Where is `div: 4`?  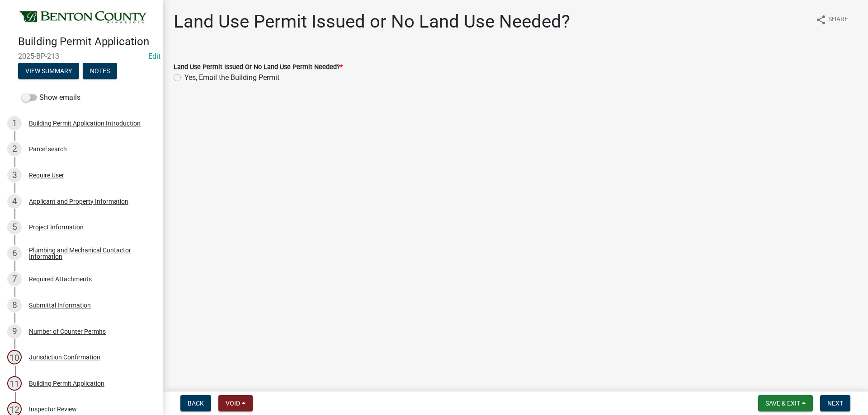 div: 4 is located at coordinates (14, 201).